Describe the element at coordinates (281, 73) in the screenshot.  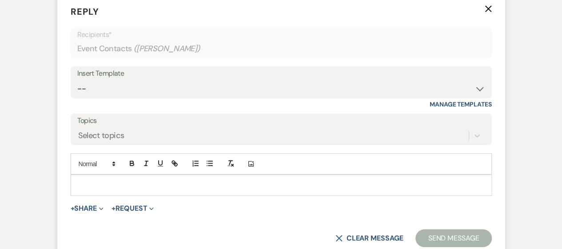
I see `div: Insert Template` at that location.